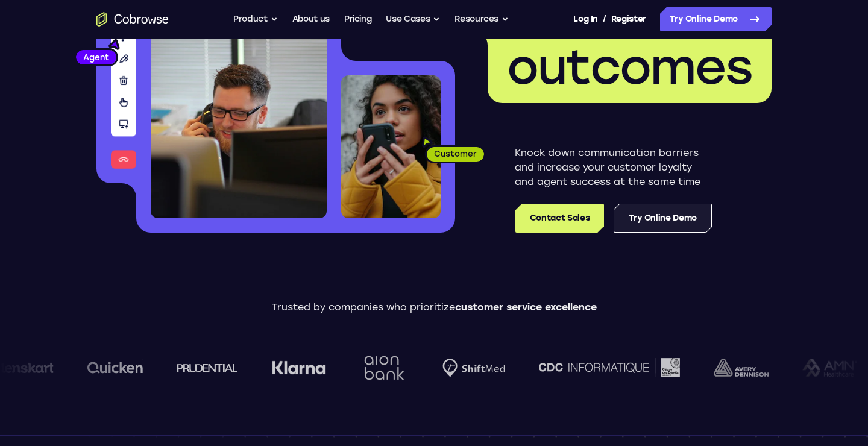 This screenshot has width=868, height=446. I want to click on button: Resources, so click(482, 19).